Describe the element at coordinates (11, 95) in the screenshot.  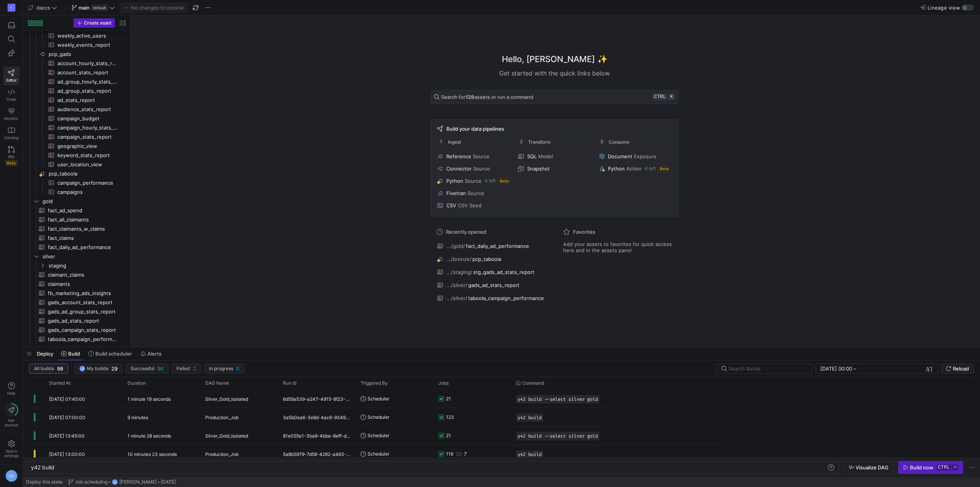
I see `a: Code` at that location.